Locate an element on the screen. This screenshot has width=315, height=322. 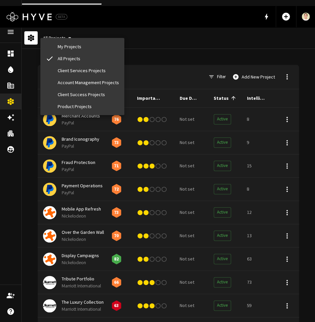
li: All Projects is located at coordinates (82, 59).